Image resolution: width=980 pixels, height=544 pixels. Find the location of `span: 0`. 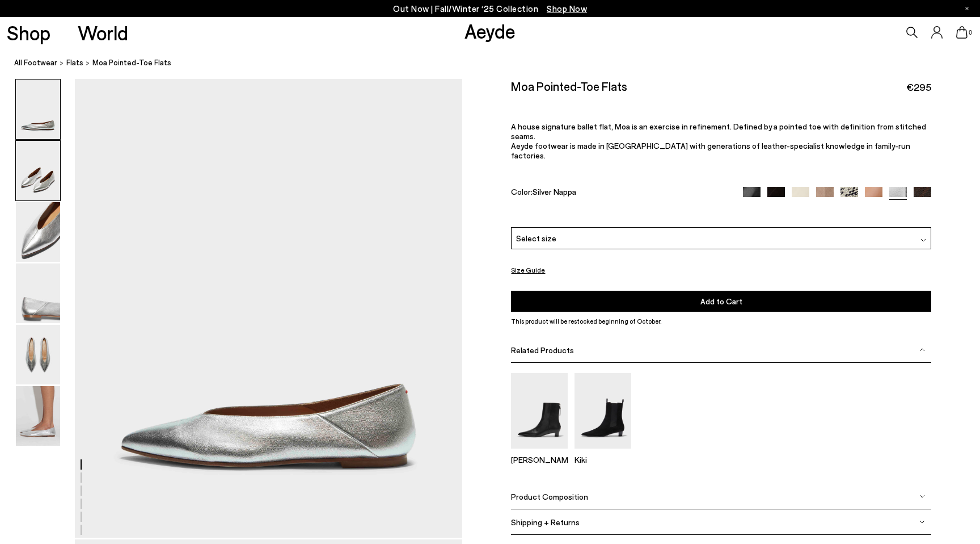

span: 0 is located at coordinates (970, 32).